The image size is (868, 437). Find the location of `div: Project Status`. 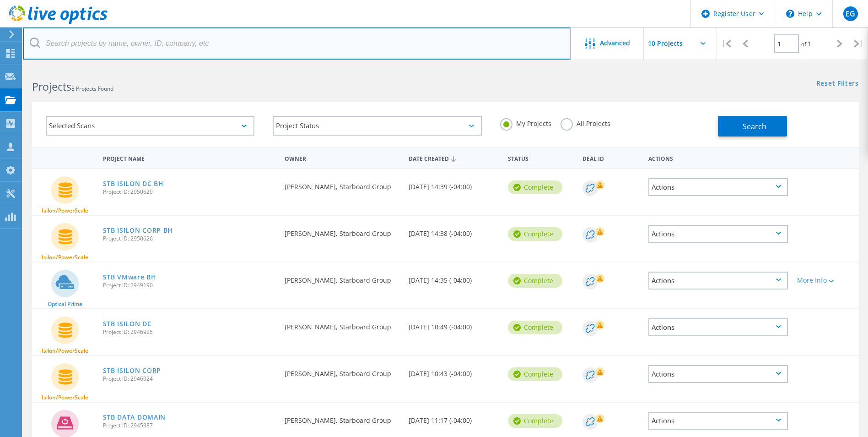

div: Project Status is located at coordinates (377, 125).